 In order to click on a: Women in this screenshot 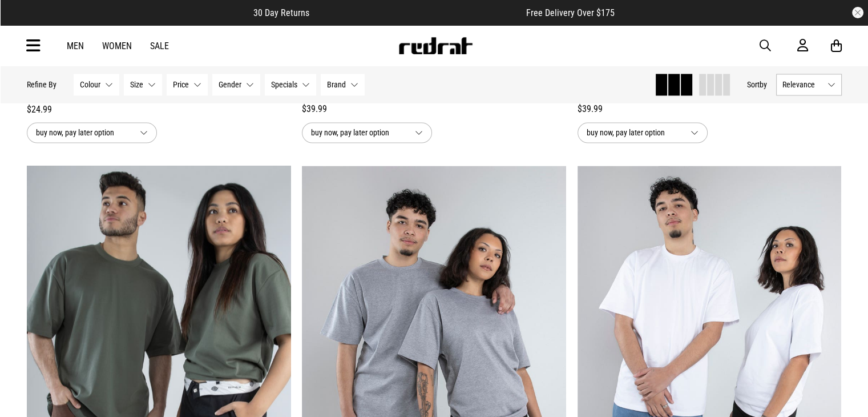, I will do `click(117, 46)`.